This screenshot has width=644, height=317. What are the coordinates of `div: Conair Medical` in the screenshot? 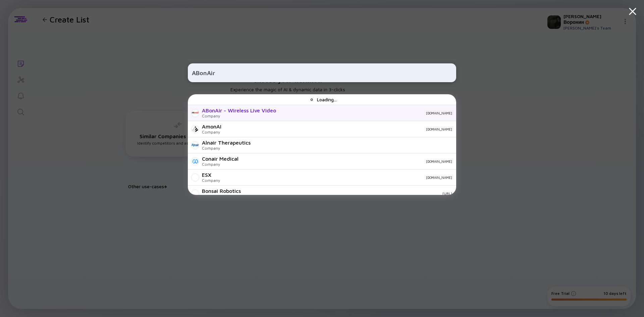 It's located at (220, 158).